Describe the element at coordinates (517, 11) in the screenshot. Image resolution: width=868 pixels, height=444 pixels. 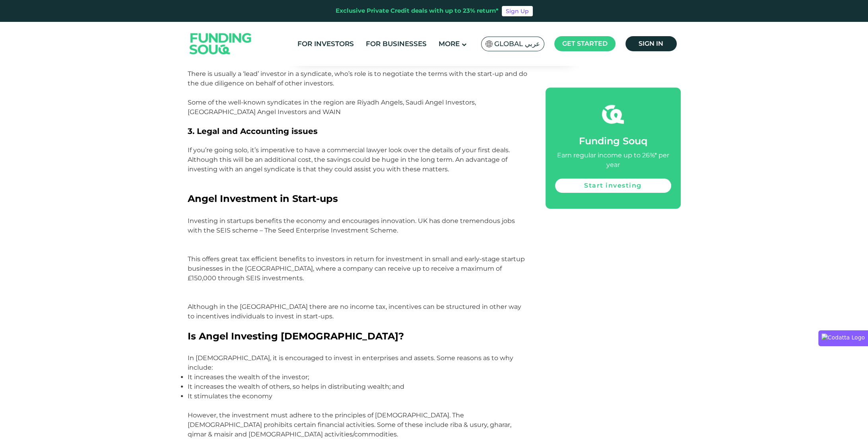
I see `a: Sign Up` at that location.